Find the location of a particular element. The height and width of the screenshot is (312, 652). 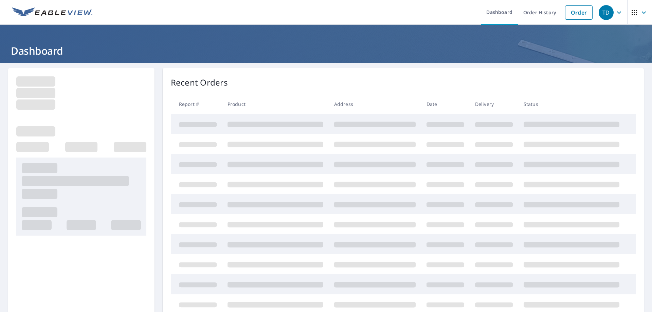

th: Delivery is located at coordinates (494, 104).